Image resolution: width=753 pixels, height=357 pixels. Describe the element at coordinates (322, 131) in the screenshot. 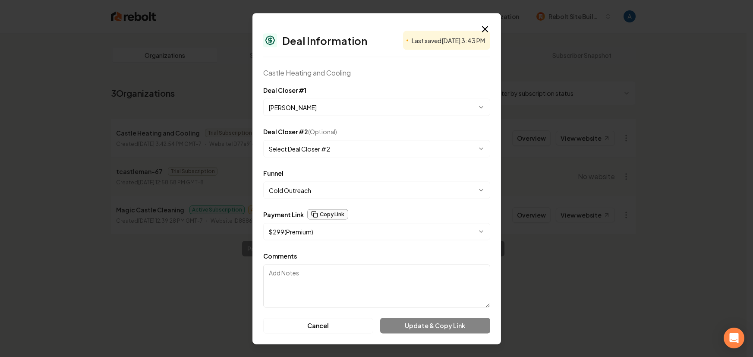

I see `span: (Optional)` at that location.